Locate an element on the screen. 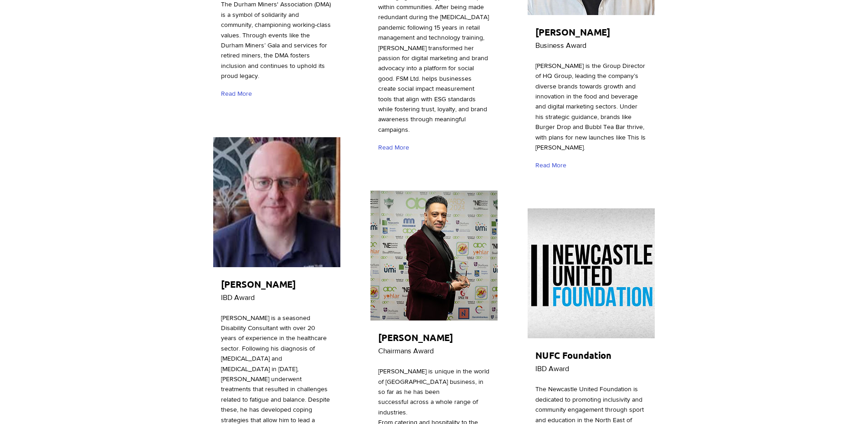 Image resolution: width=868 pixels, height=424 pixels. img: John McDonald is located at coordinates (277, 202).